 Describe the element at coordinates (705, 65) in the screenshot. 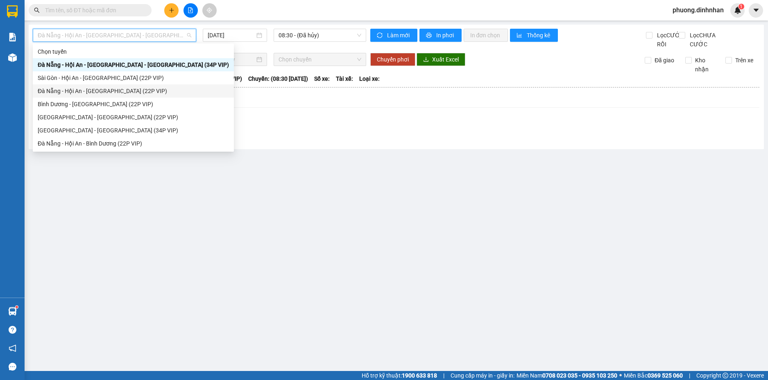

I see `span: Kho nhận` at that location.